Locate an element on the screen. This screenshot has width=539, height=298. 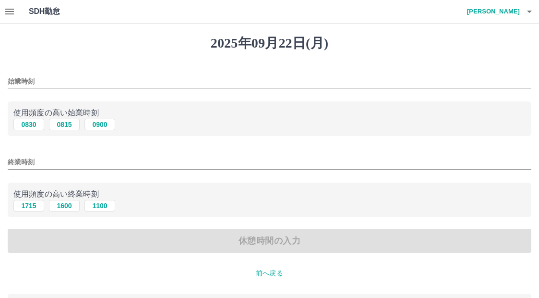
p: 使用頻度の高い終業時刻 is located at coordinates (269, 194).